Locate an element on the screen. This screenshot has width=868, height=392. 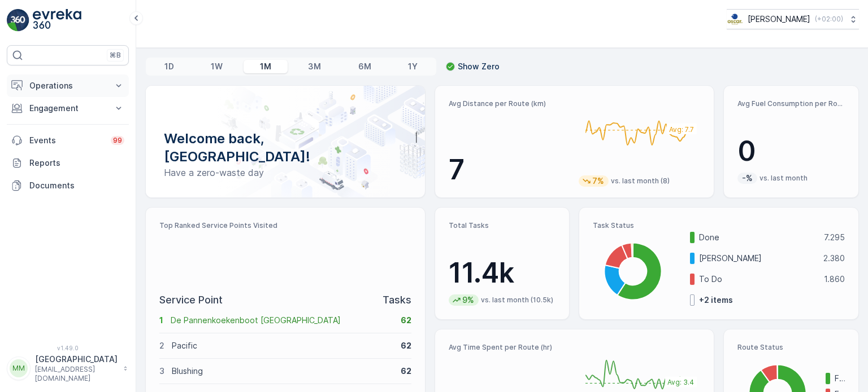
a: Reports is located at coordinates (68, 163).